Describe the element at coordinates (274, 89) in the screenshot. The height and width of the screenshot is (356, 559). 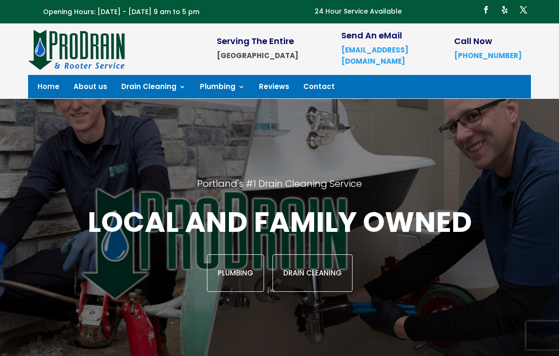
I see `a: Reviews` at that location.